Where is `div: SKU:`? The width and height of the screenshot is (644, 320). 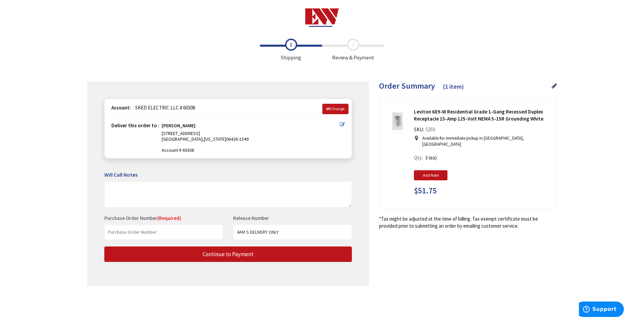
div: SKU: is located at coordinates (425, 131).